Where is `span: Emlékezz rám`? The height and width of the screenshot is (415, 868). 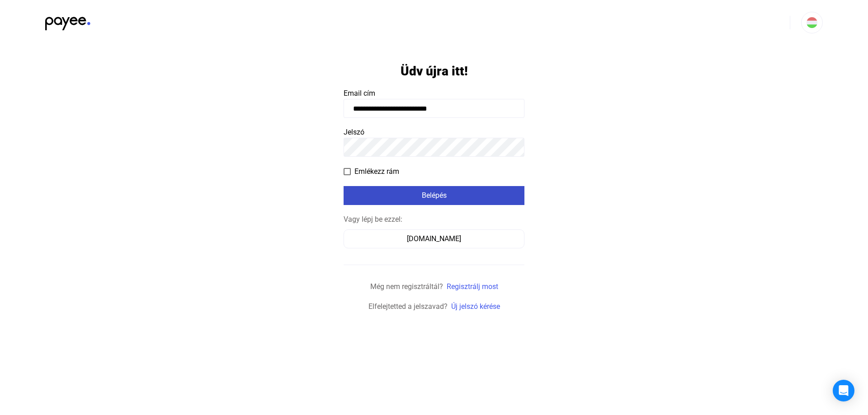 span: Emlékezz rám is located at coordinates (377, 172).